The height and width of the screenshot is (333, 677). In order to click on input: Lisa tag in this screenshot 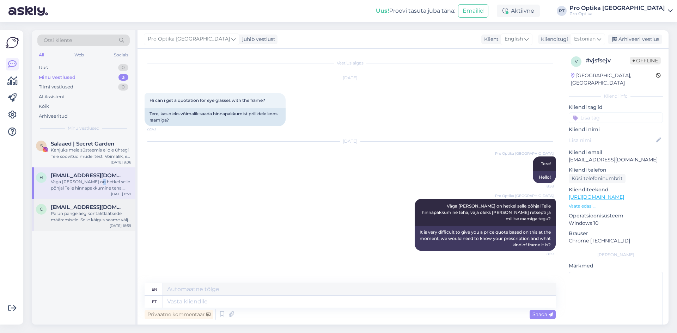, I will do `click(616, 118)`.